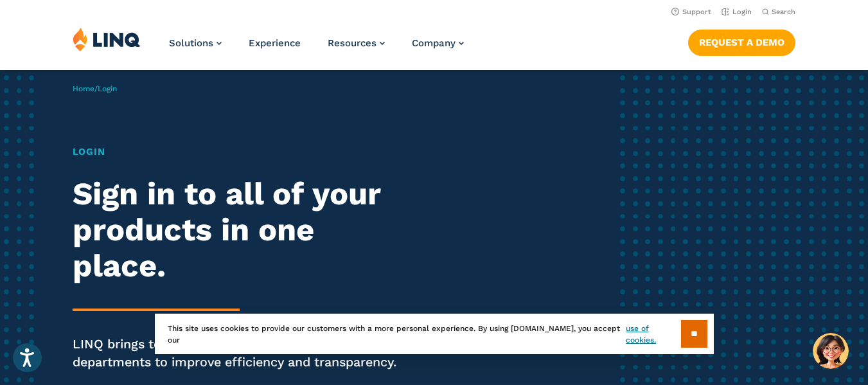 Image resolution: width=868 pixels, height=385 pixels. I want to click on span: Login, so click(107, 89).